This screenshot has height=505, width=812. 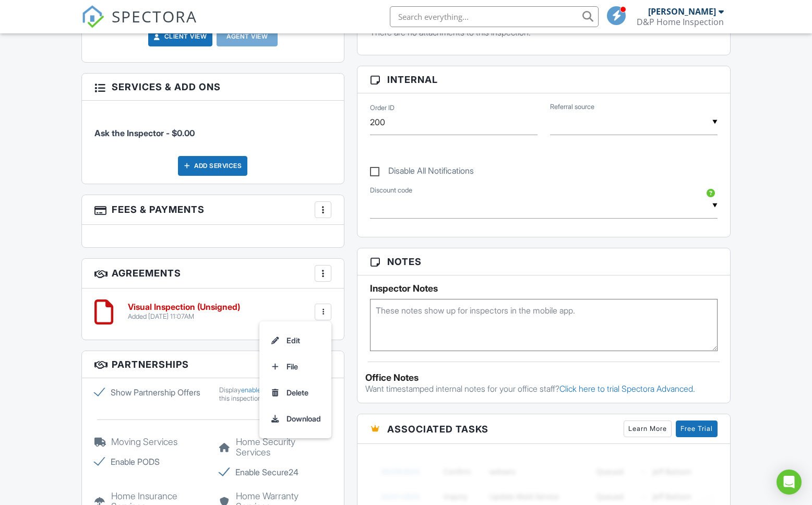 What do you see at coordinates (275, 447) in the screenshot?
I see `h5: Home Security Services` at bounding box center [275, 447].